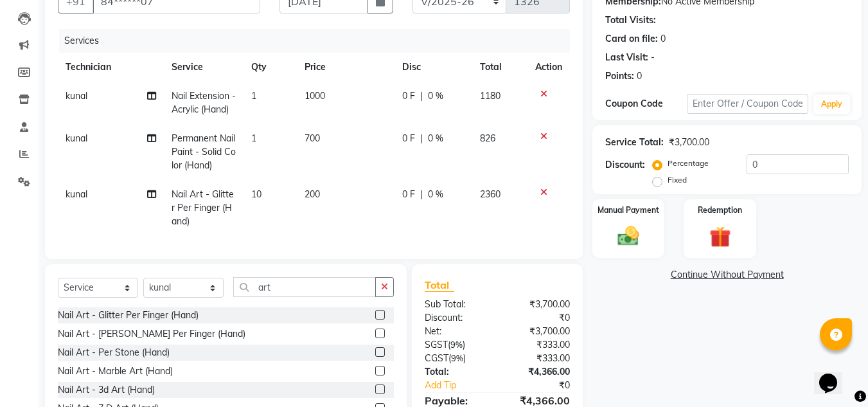 The width and height of the screenshot is (868, 407). Describe the element at coordinates (490, 96) in the screenshot. I see `span: 1180` at that location.